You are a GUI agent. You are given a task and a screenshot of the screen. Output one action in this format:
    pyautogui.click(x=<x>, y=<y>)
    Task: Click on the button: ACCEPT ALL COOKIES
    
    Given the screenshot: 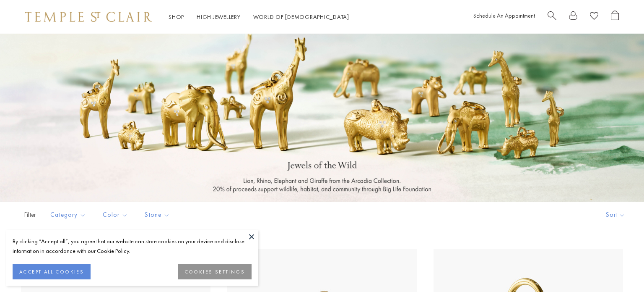 What is the action you would take?
    pyautogui.click(x=51, y=271)
    